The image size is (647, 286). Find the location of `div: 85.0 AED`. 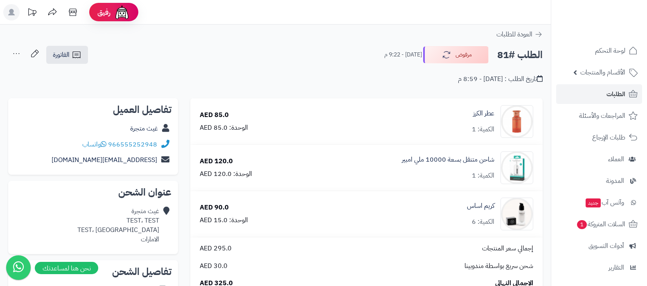

div: 85.0 AED is located at coordinates (214, 115).